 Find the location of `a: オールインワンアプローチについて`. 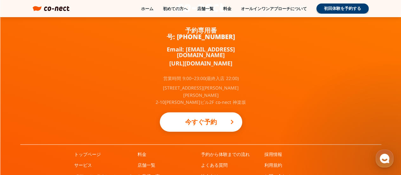

a: オールインワンアプローチについて is located at coordinates (274, 9).